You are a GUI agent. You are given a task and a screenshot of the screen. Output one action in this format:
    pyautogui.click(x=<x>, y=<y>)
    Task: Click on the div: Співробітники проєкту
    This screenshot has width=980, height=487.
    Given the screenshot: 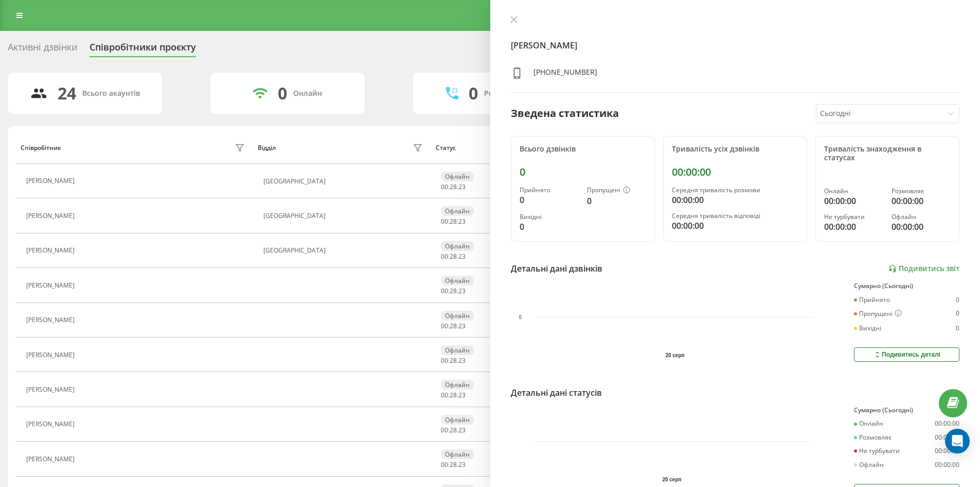 What is the action you would take?
    pyautogui.click(x=142, y=50)
    